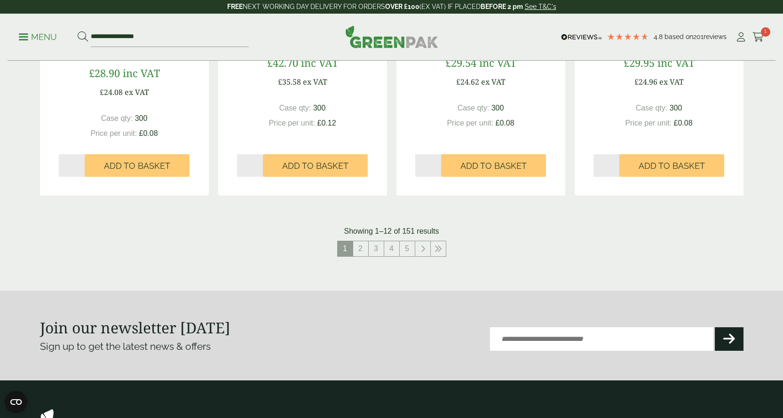 Image resolution: width=783 pixels, height=418 pixels. Describe the element at coordinates (698, 37) in the screenshot. I see `span: 201` at that location.